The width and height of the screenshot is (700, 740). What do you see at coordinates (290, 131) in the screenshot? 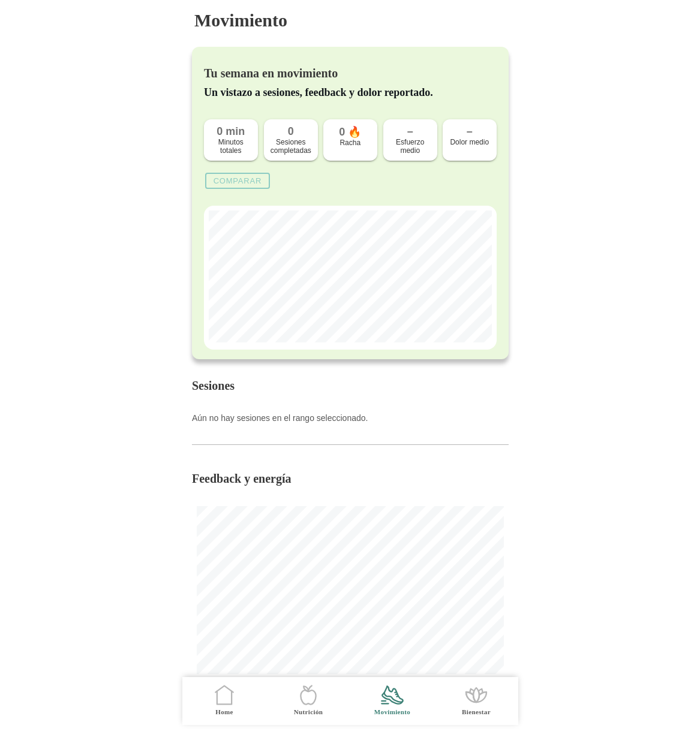
I see `div: 0` at bounding box center [290, 131].